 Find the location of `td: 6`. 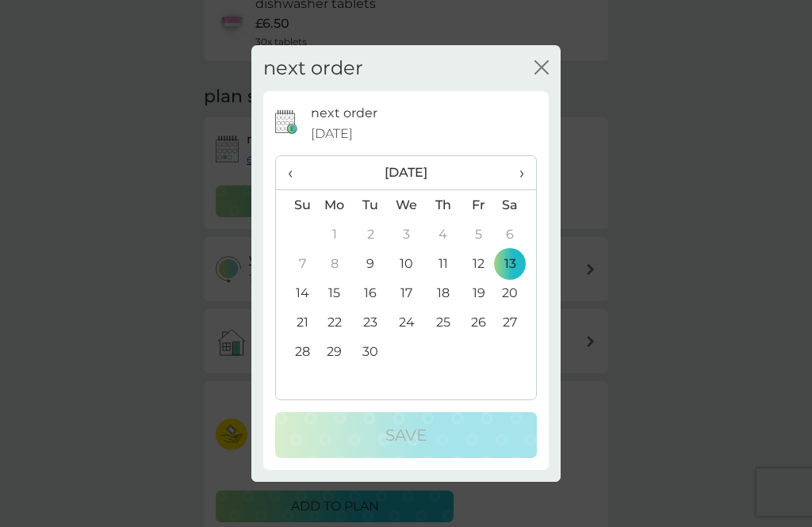

td: 6 is located at coordinates (517, 234).